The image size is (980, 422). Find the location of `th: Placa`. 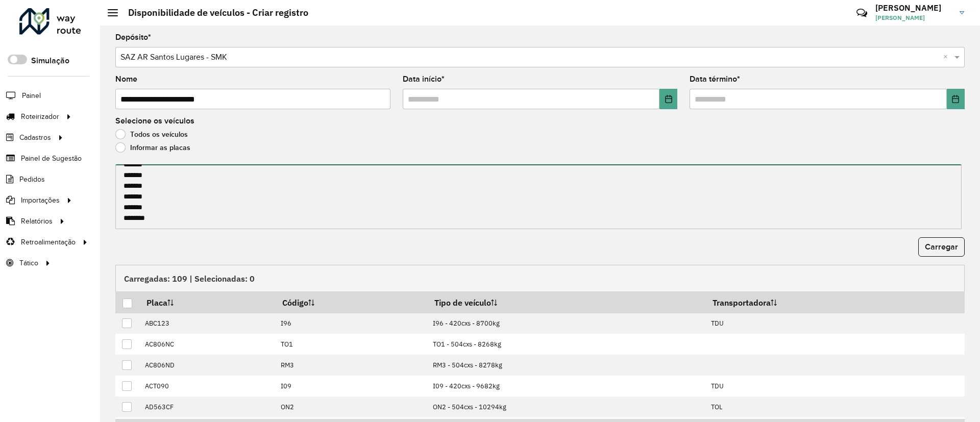

th: Placa is located at coordinates (207, 302).